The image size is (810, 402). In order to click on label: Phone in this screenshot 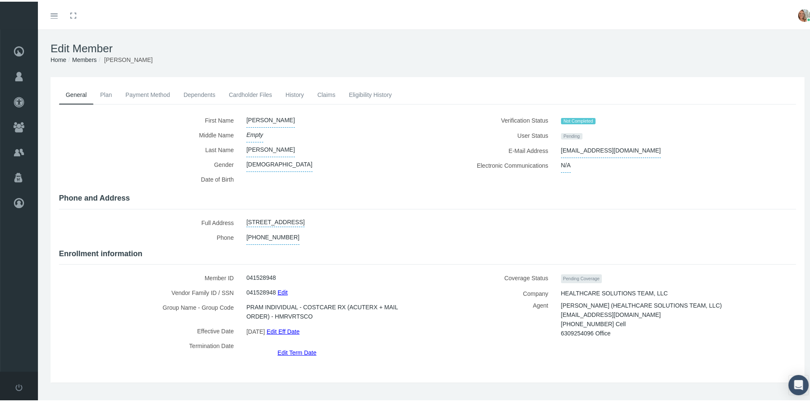, I will do `click(150, 236)`.